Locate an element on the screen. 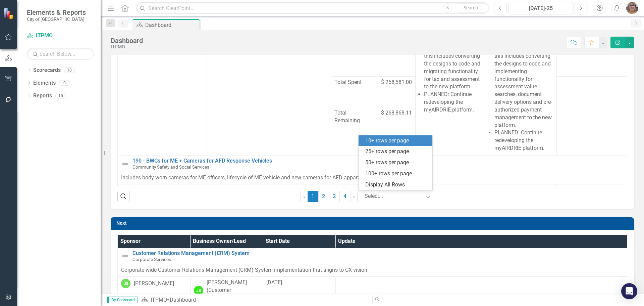 The height and width of the screenshot is (306, 644). div: Display All Rows is located at coordinates (397, 185).